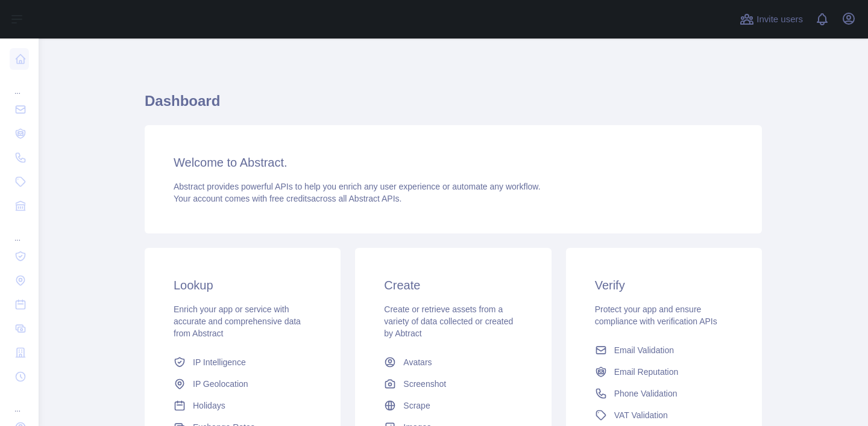 This screenshot has width=868, height=426. What do you see at coordinates (220, 384) in the screenshot?
I see `span: IP Geolocation` at bounding box center [220, 384].